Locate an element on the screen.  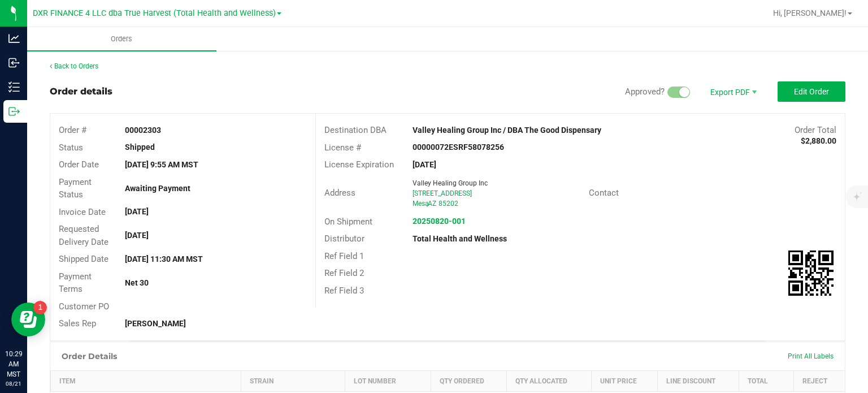
strong: 20250820-001 is located at coordinates (439, 221).